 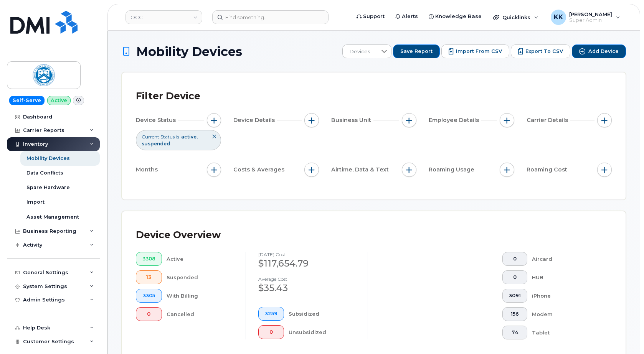 I want to click on div: With Billing, so click(x=200, y=296).